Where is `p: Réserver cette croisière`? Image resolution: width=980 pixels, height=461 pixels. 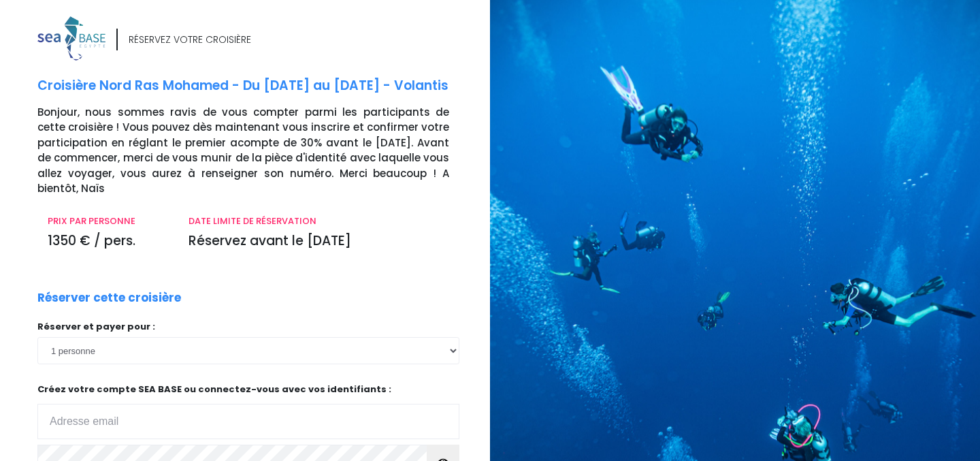
p: Réserver cette croisière is located at coordinates (109, 298).